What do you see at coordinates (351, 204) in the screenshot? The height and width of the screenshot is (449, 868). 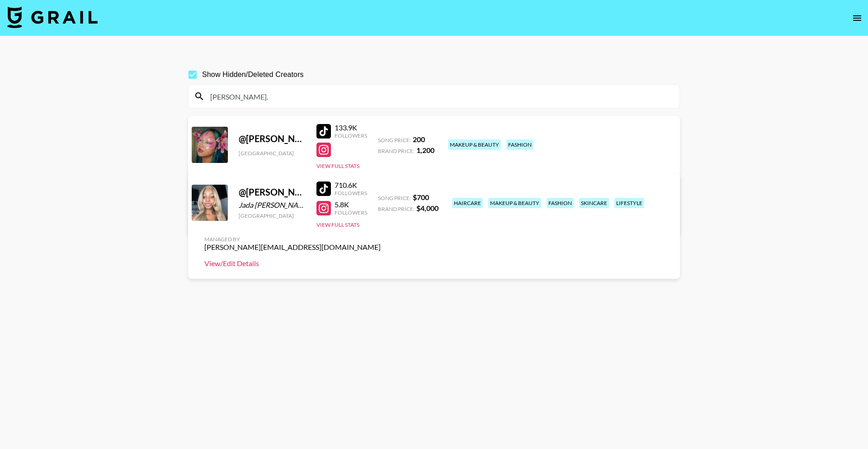 I see `div: 5.8K` at bounding box center [351, 204].